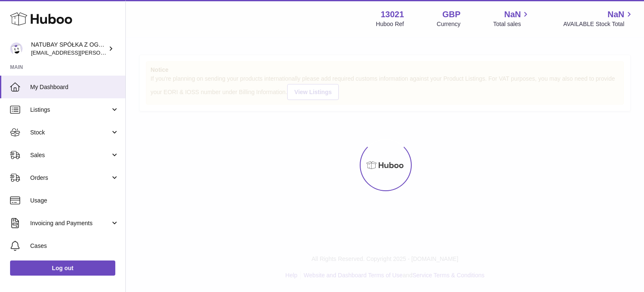 The width and height of the screenshot is (644, 292). What do you see at coordinates (70, 132) in the screenshot?
I see `span: Stock` at bounding box center [70, 132].